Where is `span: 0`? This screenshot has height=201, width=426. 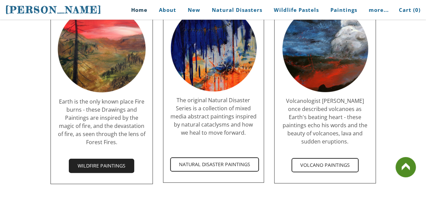
span: 0 is located at coordinates (417, 10).